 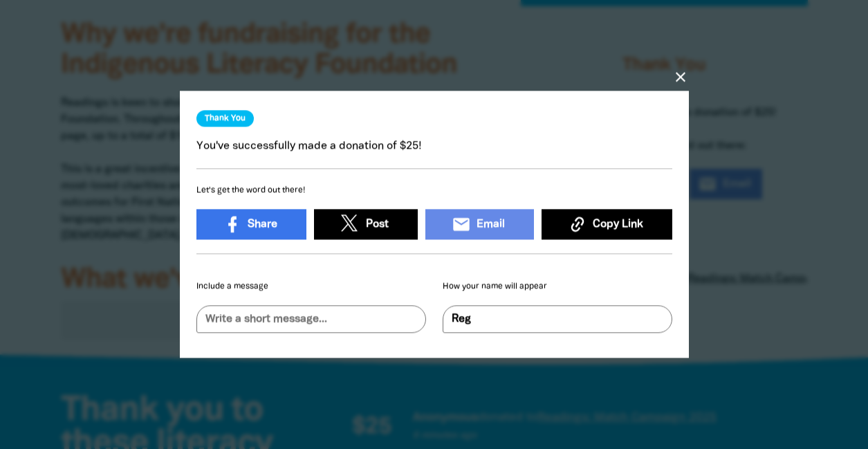 What do you see at coordinates (262, 224) in the screenshot?
I see `span: Share` at bounding box center [262, 224].